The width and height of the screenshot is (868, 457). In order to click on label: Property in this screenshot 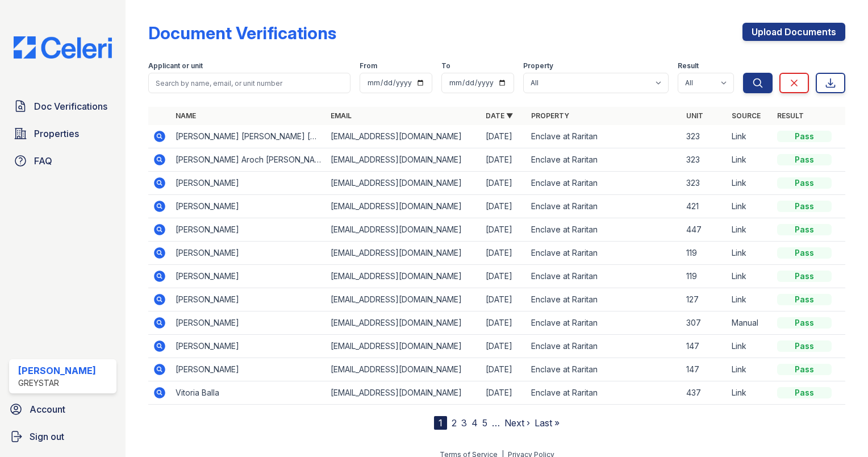, I will do `click(538, 66)`.